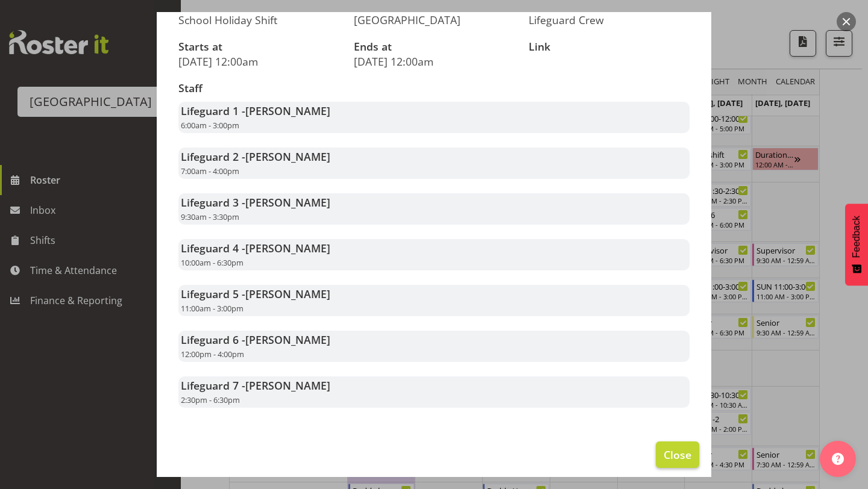 The width and height of the screenshot is (868, 489). I want to click on span: Close, so click(678, 455).